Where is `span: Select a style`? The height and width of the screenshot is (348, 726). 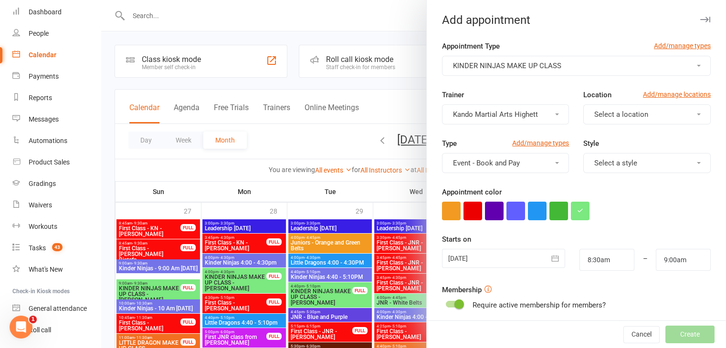
span: Select a style is located at coordinates (616, 163).